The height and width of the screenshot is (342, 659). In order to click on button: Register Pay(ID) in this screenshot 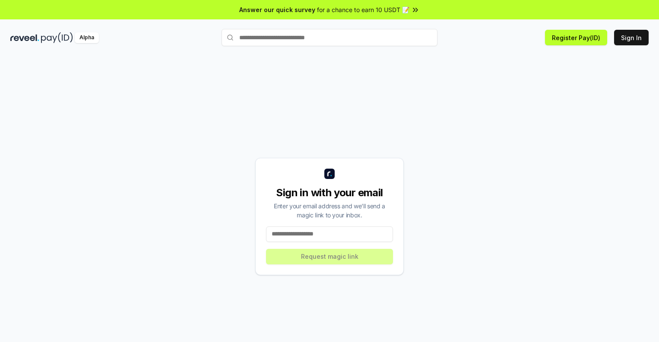, I will do `click(576, 38)`.